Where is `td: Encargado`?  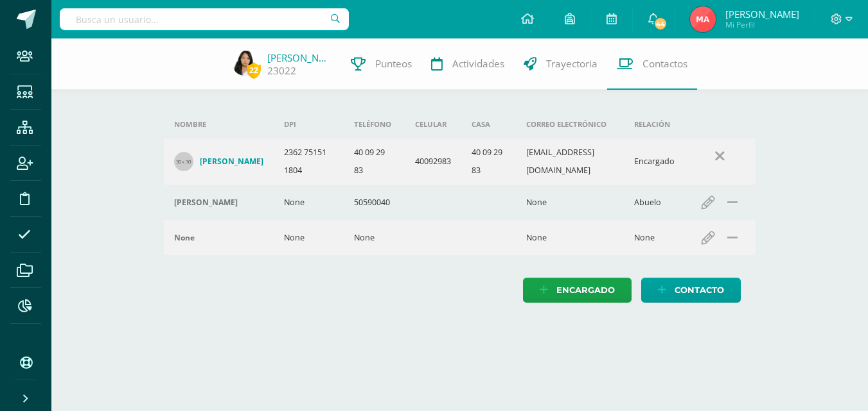 td: Encargado is located at coordinates (654, 162).